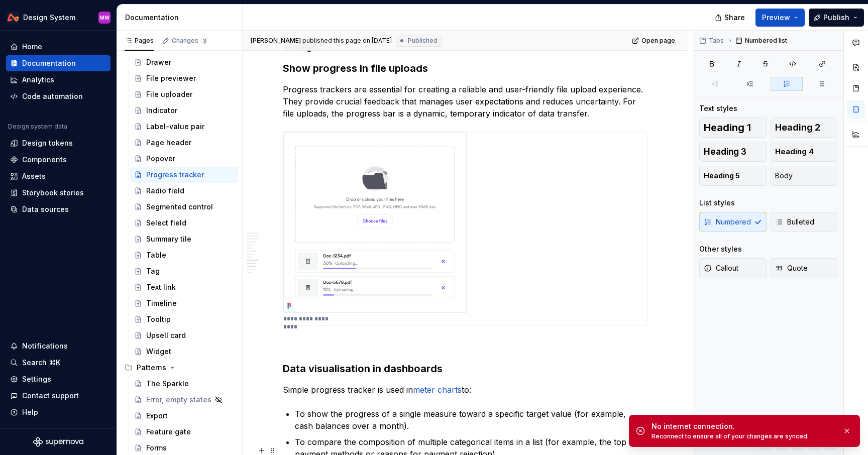 This screenshot has width=868, height=455. What do you see at coordinates (184, 62) in the screenshot?
I see `a: Drawer` at bounding box center [184, 62].